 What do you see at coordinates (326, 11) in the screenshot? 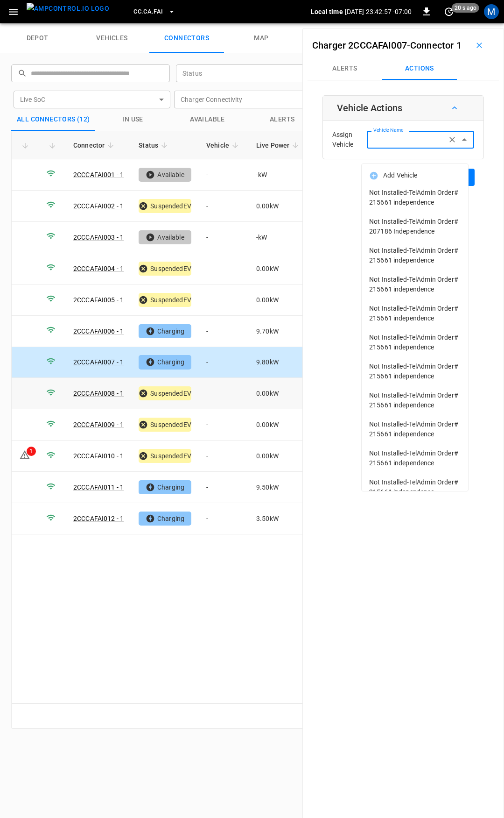
I see `p: Local time` at bounding box center [326, 11].